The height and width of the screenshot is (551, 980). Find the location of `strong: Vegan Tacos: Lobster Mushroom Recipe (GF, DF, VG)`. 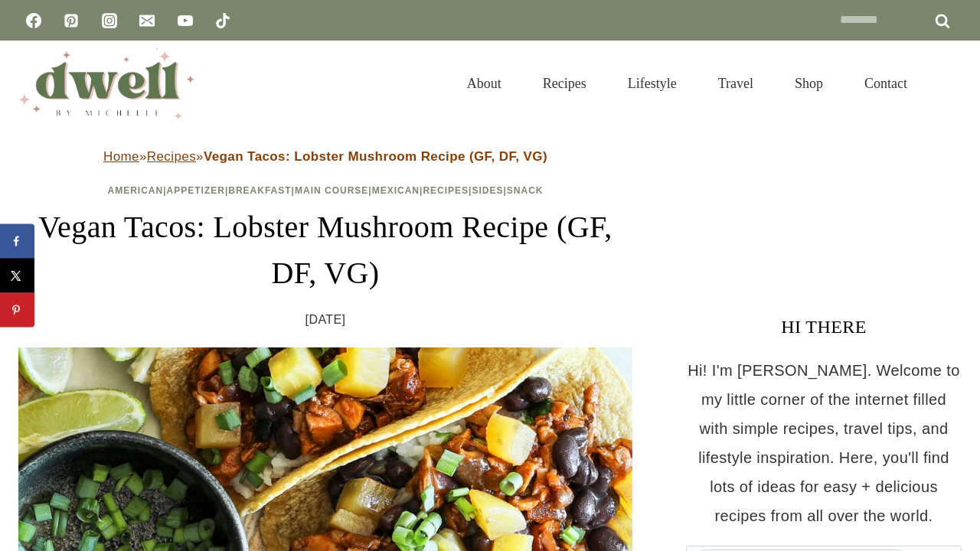

strong: Vegan Tacos: Lobster Mushroom Recipe (GF, DF, VG) is located at coordinates (375, 156).